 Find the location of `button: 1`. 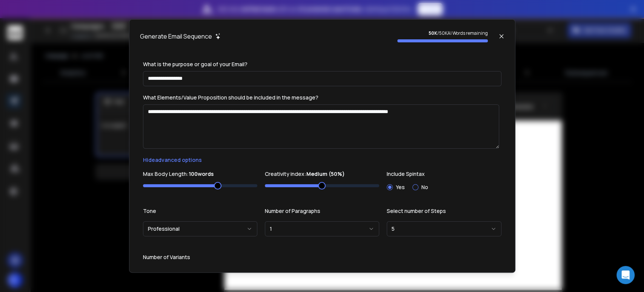

button: 1 is located at coordinates (322, 229).